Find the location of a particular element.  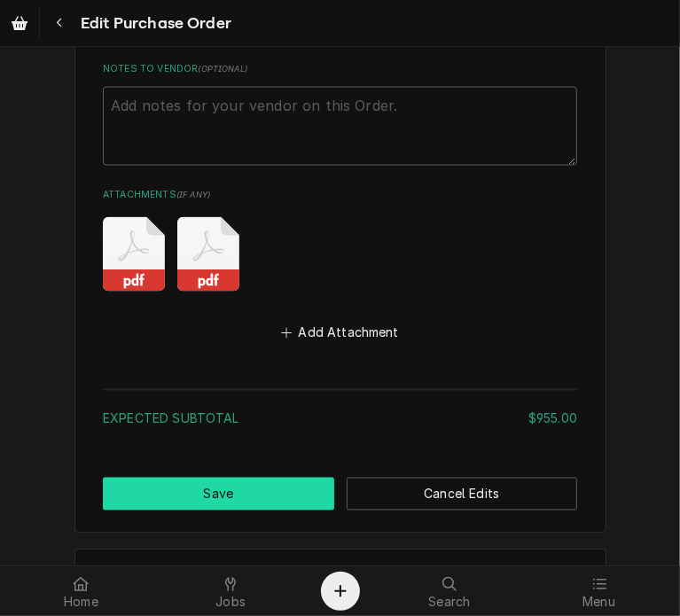

a: Go to Purchase Orders is located at coordinates (20, 23).